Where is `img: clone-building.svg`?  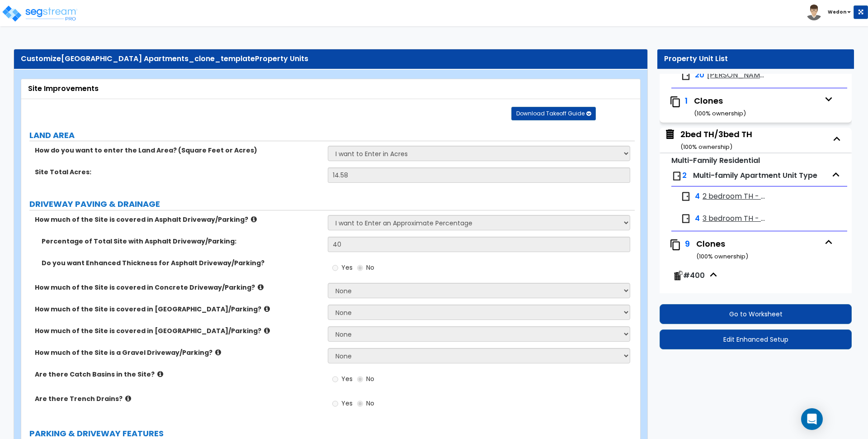
img: clone-building.svg is located at coordinates (678, 276).